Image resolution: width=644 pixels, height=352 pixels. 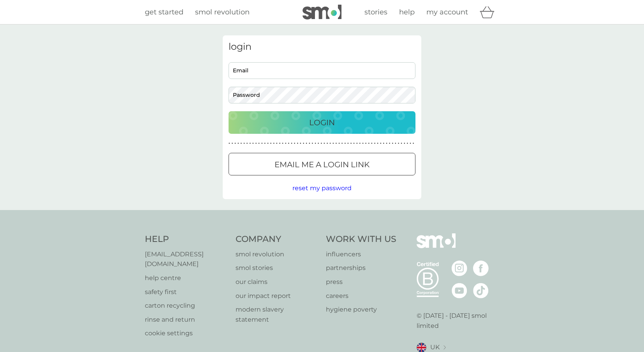 I want to click on span: my account, so click(x=447, y=12).